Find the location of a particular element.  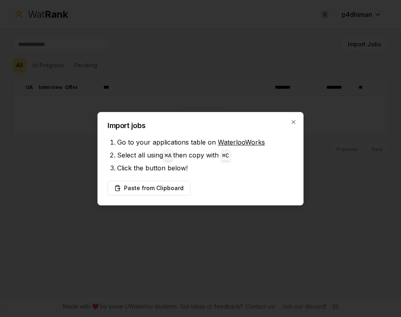

code: ⌘ C is located at coordinates (225, 156).